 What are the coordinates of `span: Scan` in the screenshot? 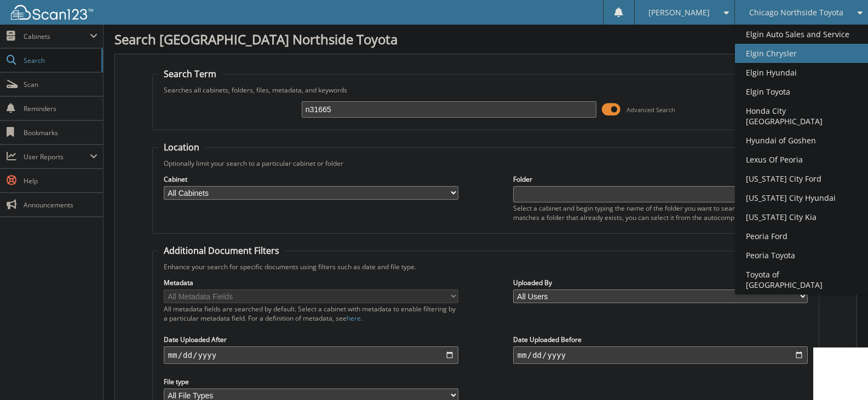 It's located at (60, 84).